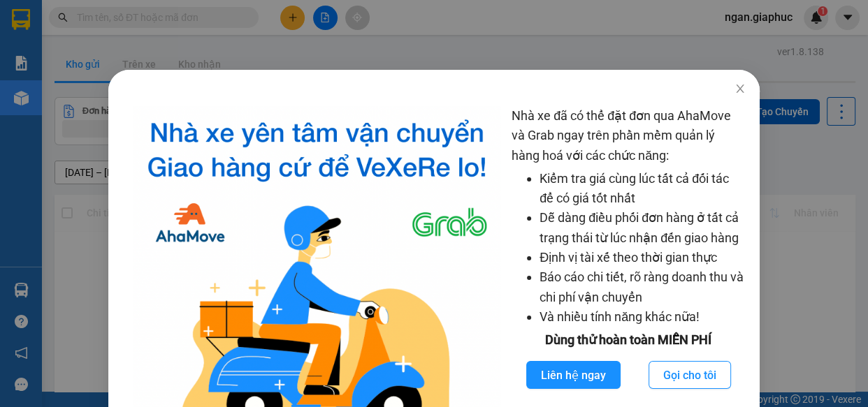  What do you see at coordinates (642, 188) in the screenshot?
I see `li: Kiểm tra giá cùng lúc tất cả đối tác để có giá tốt nhất` at bounding box center [642, 188].